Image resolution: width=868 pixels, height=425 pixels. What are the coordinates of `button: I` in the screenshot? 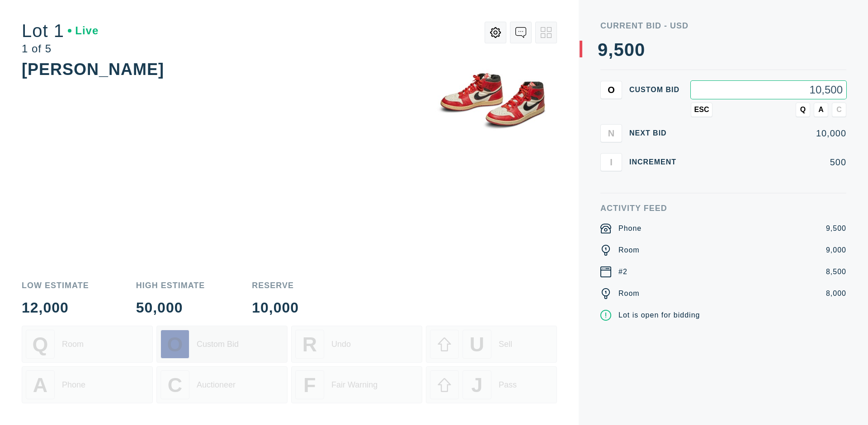 It's located at (611, 163).